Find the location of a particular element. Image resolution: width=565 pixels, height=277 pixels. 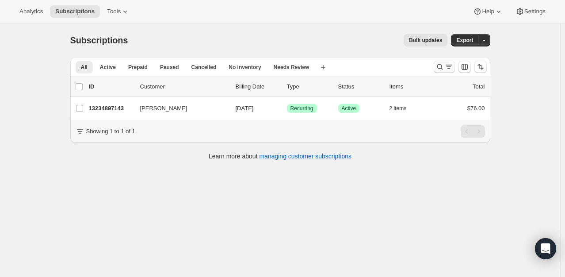

span: Tools is located at coordinates (114, 12).